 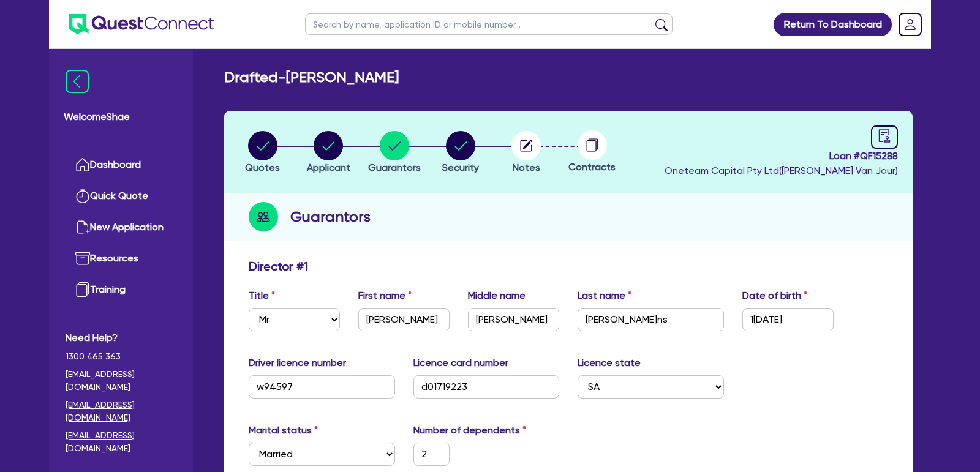 What do you see at coordinates (605, 296) in the screenshot?
I see `label: Last name` at bounding box center [605, 296].